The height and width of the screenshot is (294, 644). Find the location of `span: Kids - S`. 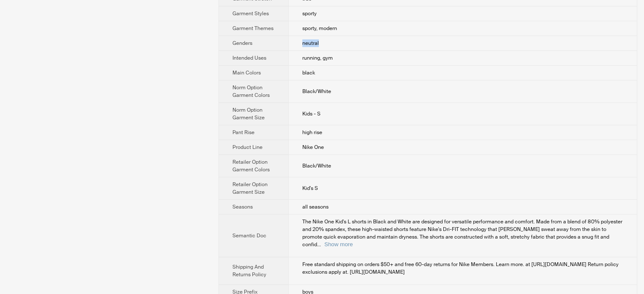

span: Kids - S is located at coordinates (311, 114).